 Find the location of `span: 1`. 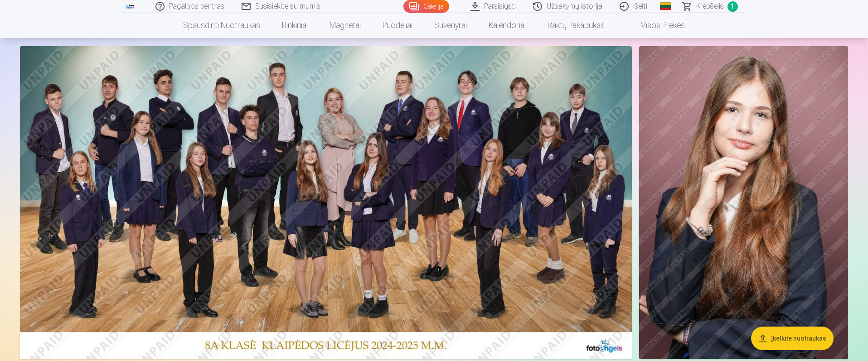

span: 1 is located at coordinates (732, 6).